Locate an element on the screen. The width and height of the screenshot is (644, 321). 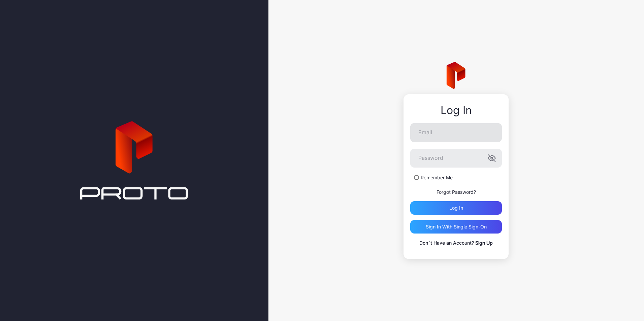
input: Password is located at coordinates (456, 159).